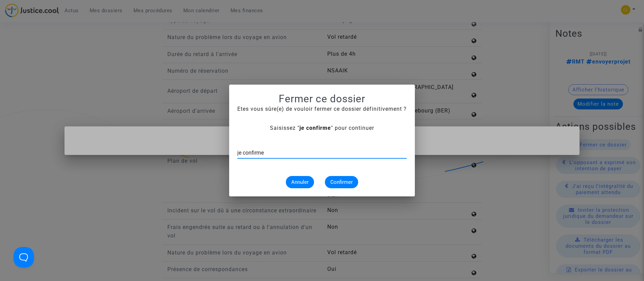 Image resolution: width=644 pixels, height=281 pixels. Describe the element at coordinates (300, 182) in the screenshot. I see `span: Annuler` at that location.